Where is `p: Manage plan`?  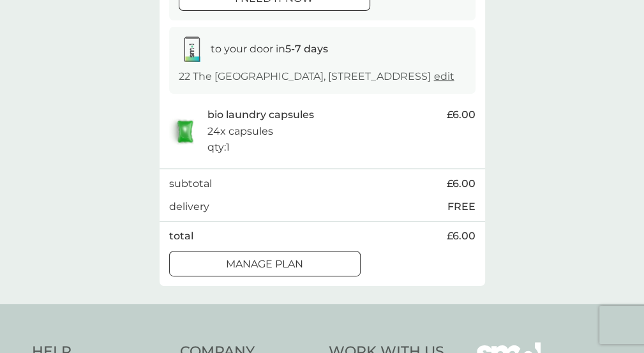
p: Manage plan is located at coordinates (264, 264).